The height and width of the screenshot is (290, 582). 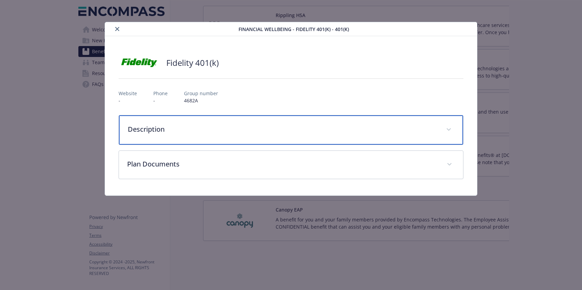 I want to click on p: Plan Documents, so click(x=283, y=164).